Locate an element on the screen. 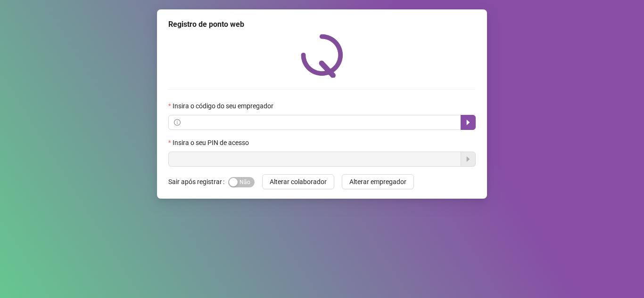  span: caret-right is located at coordinates (468, 122).